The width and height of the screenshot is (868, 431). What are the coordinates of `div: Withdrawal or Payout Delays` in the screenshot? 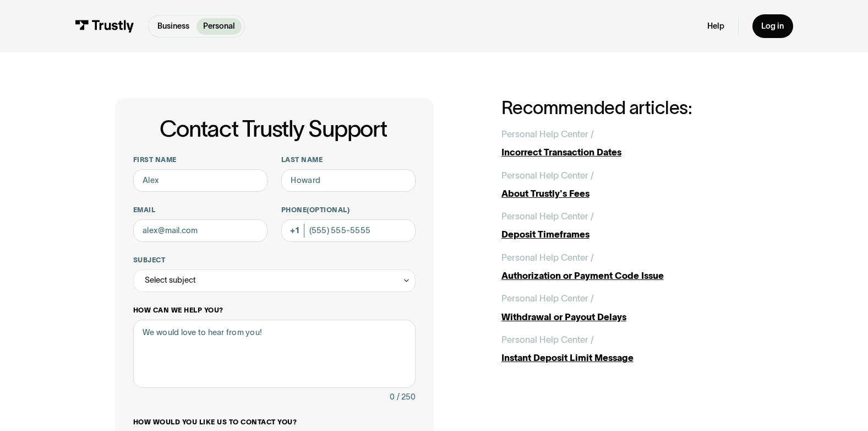 It's located at (627, 317).